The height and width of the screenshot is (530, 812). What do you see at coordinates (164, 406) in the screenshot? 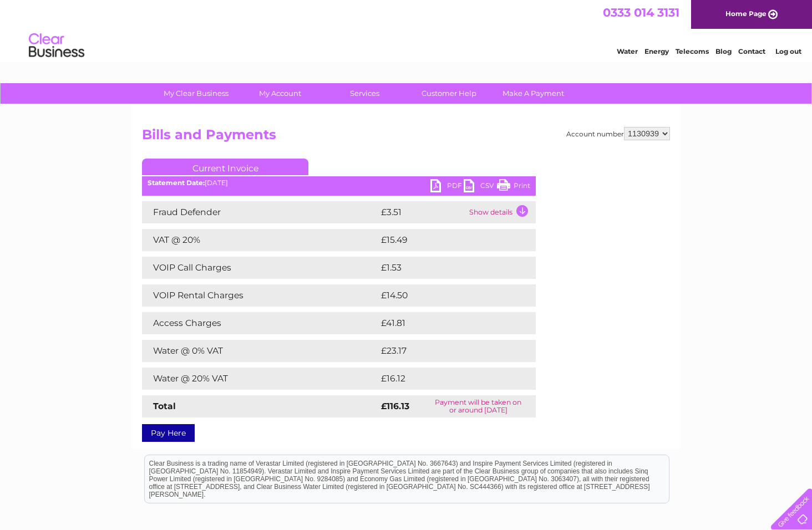
I see `strong: Total` at bounding box center [164, 406].